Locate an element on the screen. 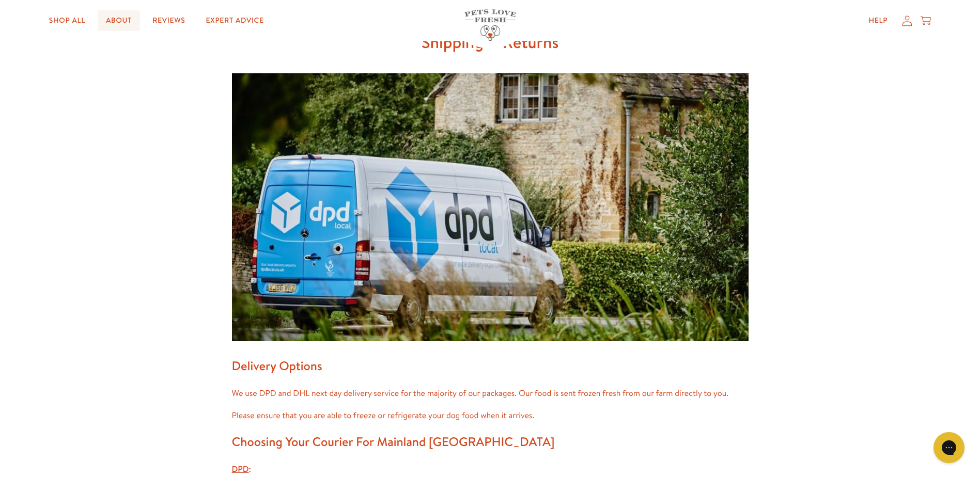 The height and width of the screenshot is (477, 980). button: Gorgias live chat is located at coordinates (21, 19).